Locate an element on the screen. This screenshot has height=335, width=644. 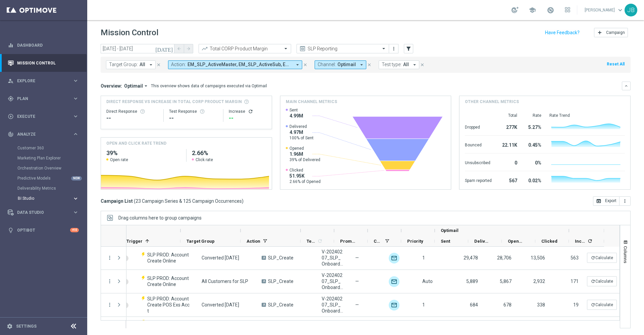
span: Data Studio is located at coordinates (45, 213).